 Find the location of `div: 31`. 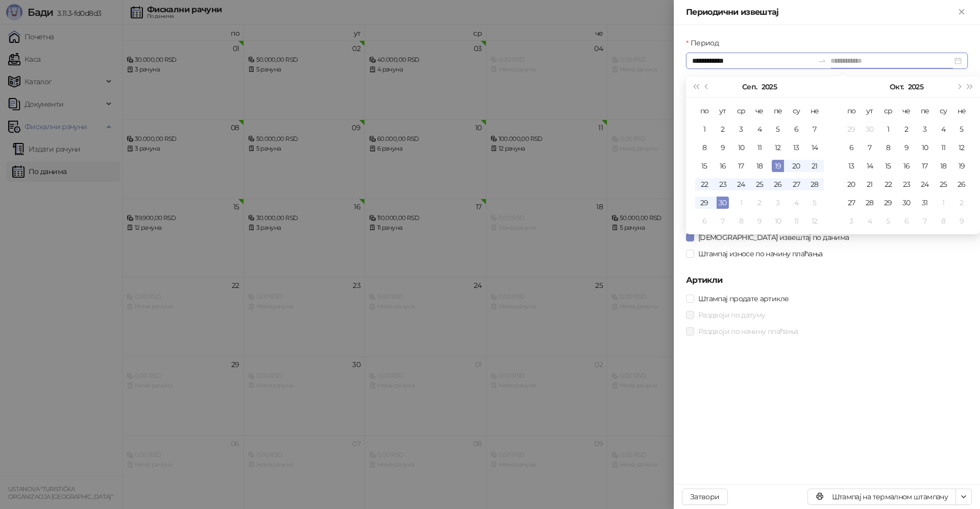

div: 31 is located at coordinates (925, 203).